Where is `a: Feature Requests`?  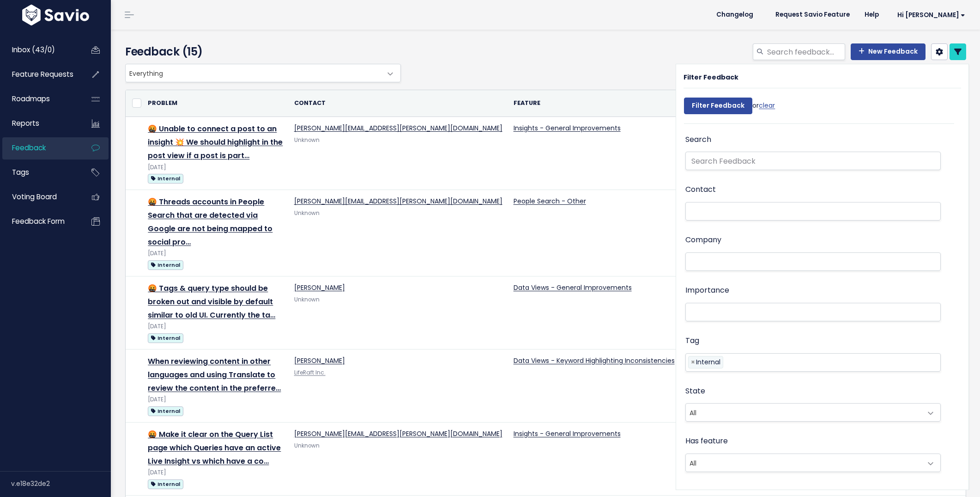
a: Feature Requests is located at coordinates (39, 75).